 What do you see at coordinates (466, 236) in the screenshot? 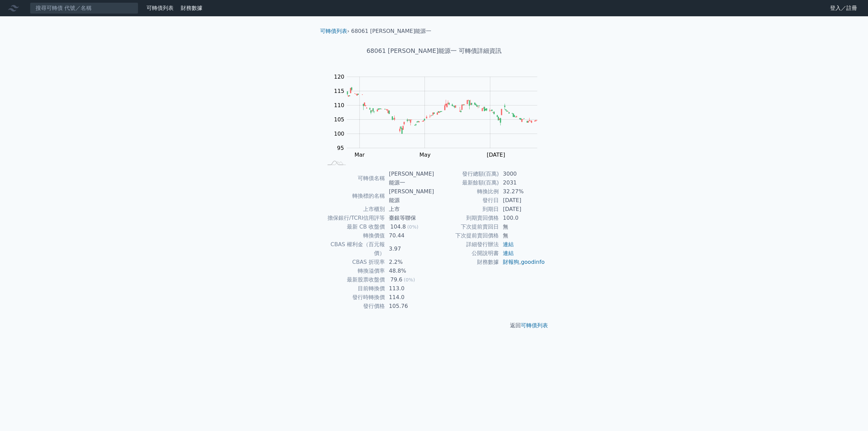
I see `td: 下次提前賣回價格` at bounding box center [466, 236].